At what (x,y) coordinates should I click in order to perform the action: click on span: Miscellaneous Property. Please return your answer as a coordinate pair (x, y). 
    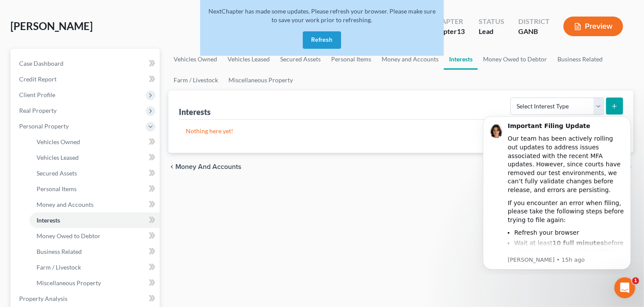
    Looking at the image, I should click on (69, 282).